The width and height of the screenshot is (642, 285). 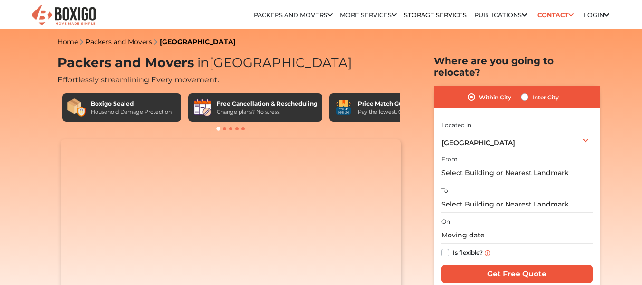 I want to click on img: info, so click(x=488, y=253).